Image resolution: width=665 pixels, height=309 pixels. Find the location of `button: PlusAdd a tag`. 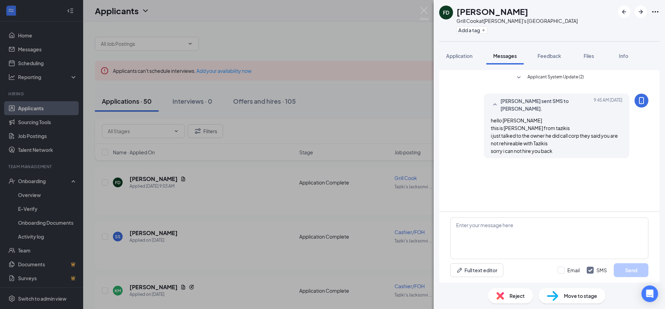

button: PlusAdd a tag is located at coordinates (472, 30).